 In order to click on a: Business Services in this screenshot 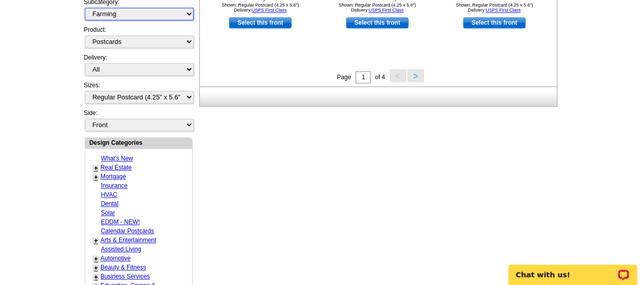, I will do `click(125, 276)`.